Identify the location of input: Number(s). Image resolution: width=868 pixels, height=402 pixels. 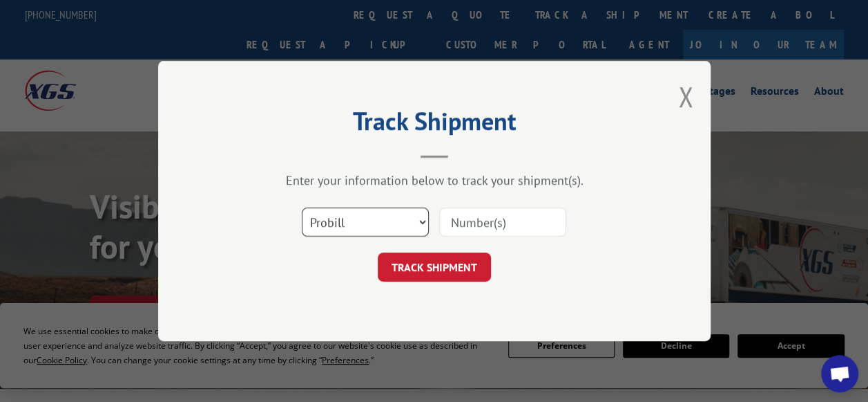
(502, 222).